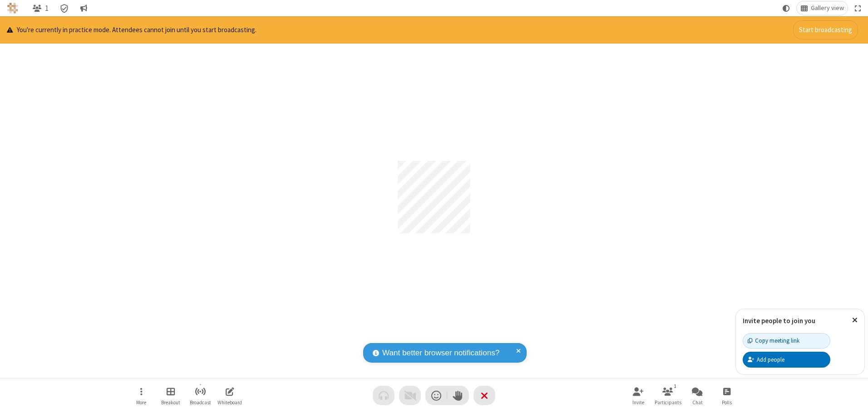  Describe the element at coordinates (668, 403) in the screenshot. I see `span: Participants` at that location.